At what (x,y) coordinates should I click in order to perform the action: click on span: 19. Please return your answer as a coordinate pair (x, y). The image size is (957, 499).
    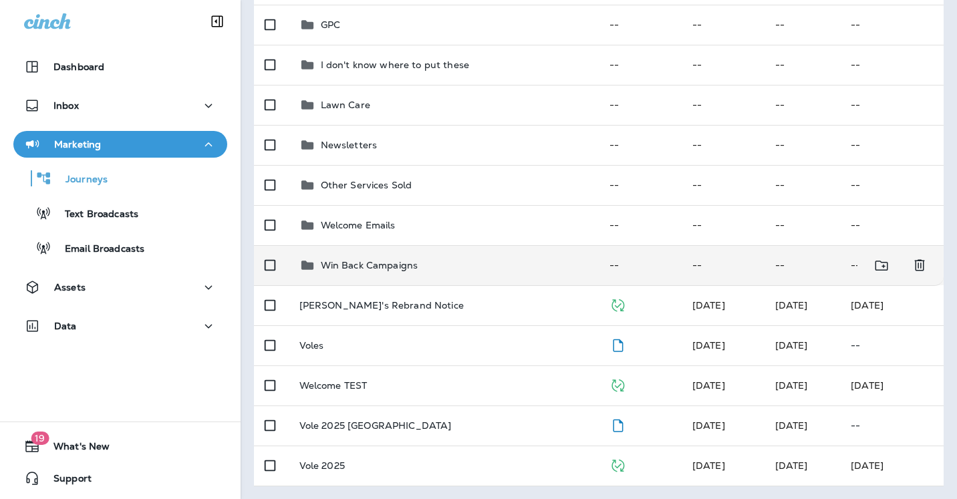
    Looking at the image, I should click on (39, 438).